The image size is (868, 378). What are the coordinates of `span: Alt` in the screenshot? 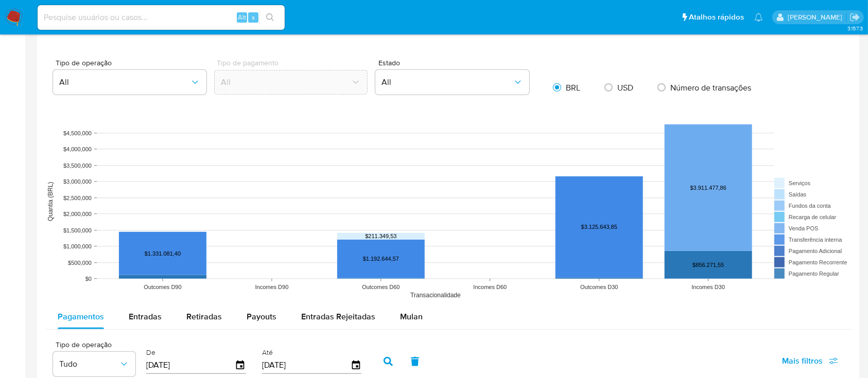 It's located at (242, 17).